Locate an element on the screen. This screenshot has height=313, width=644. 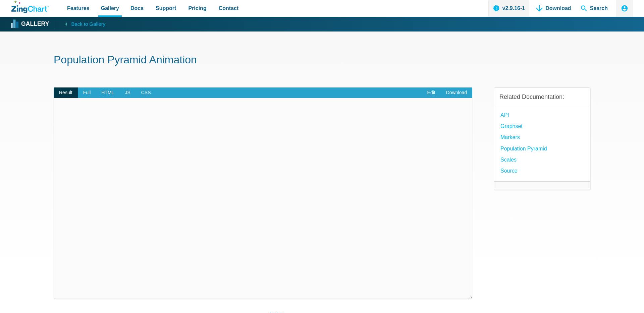
a: Markers is located at coordinates (510, 137).